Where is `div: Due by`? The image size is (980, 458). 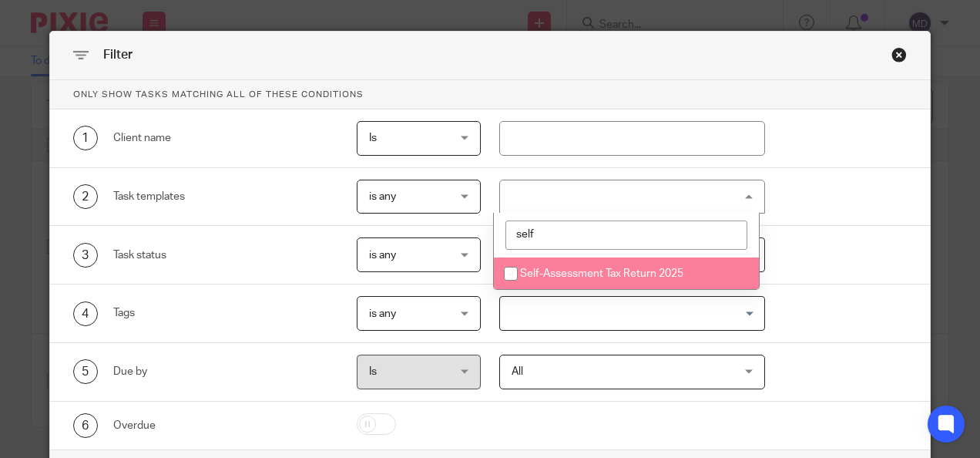
div: Due by is located at coordinates (226, 371).